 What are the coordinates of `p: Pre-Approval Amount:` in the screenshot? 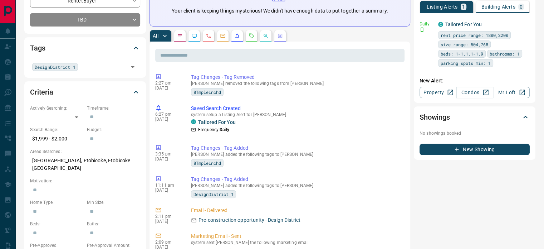 It's located at (113, 245).